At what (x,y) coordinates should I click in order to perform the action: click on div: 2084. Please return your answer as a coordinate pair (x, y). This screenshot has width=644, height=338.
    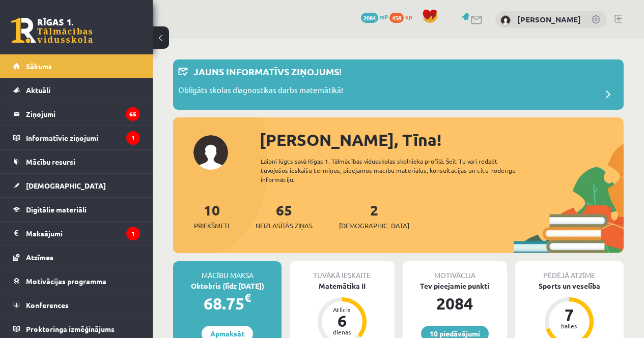
    Looking at the image, I should click on (455, 304).